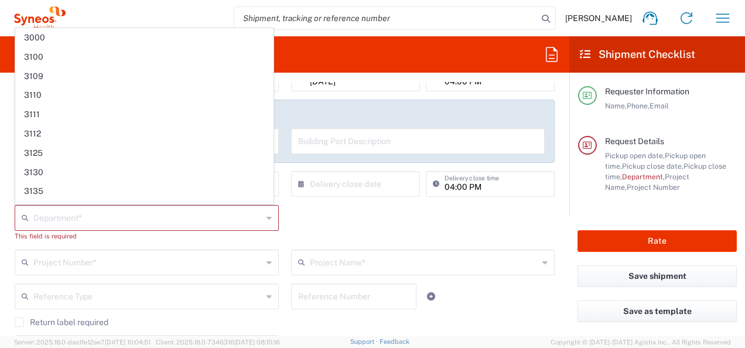 The image size is (745, 348). What do you see at coordinates (386, 18) in the screenshot?
I see `input: Shipment, tracking or reference number` at bounding box center [386, 18].